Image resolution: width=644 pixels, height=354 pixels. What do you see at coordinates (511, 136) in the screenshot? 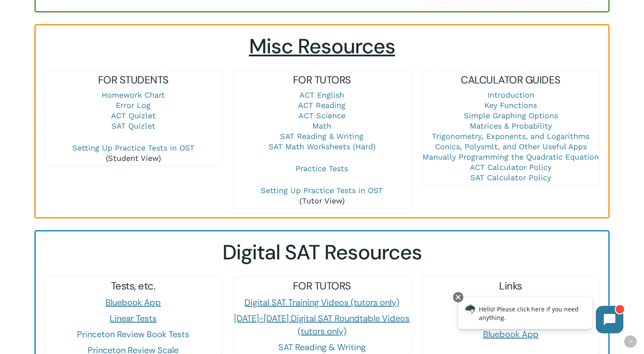
I see `a: Trigonometry, Exponents, and Logarithms` at bounding box center [511, 136].